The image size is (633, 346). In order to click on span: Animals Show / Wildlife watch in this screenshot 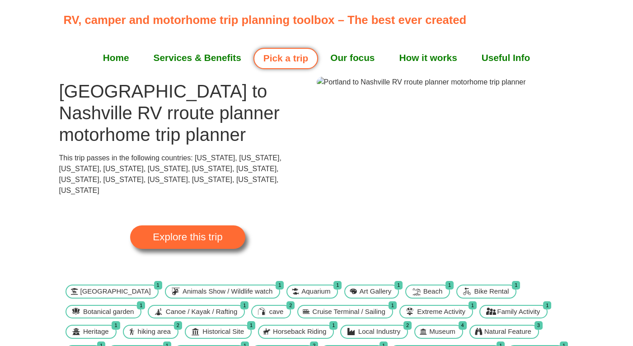, I will do `click(227, 291)`.